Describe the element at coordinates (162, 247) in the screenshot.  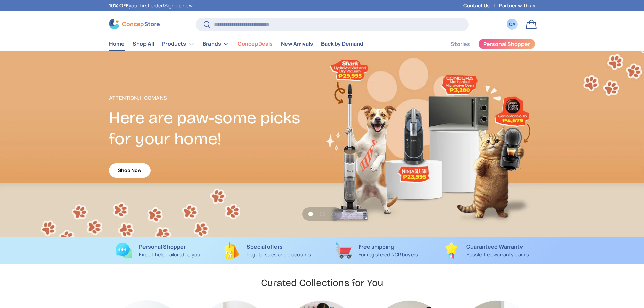
I see `strong: Personal Shopper` at that location.